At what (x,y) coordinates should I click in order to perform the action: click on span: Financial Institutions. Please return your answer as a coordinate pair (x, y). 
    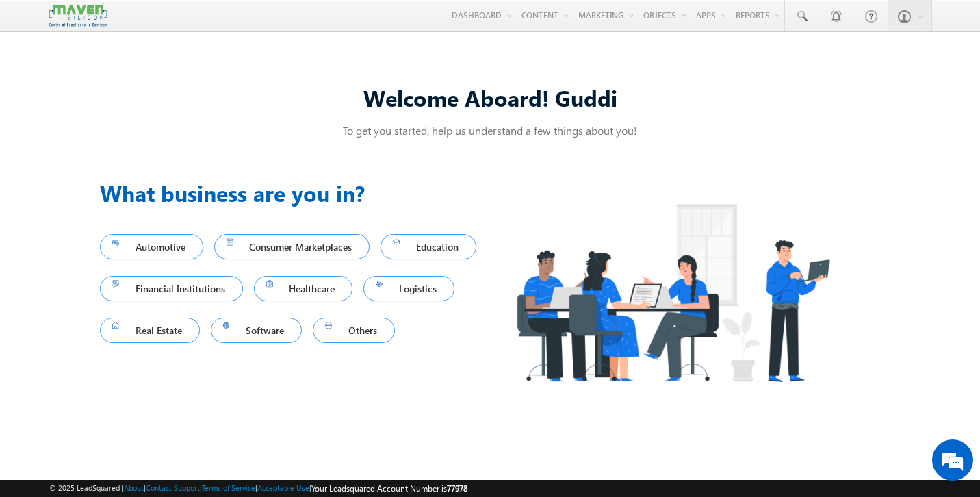
    Looking at the image, I should click on (171, 288).